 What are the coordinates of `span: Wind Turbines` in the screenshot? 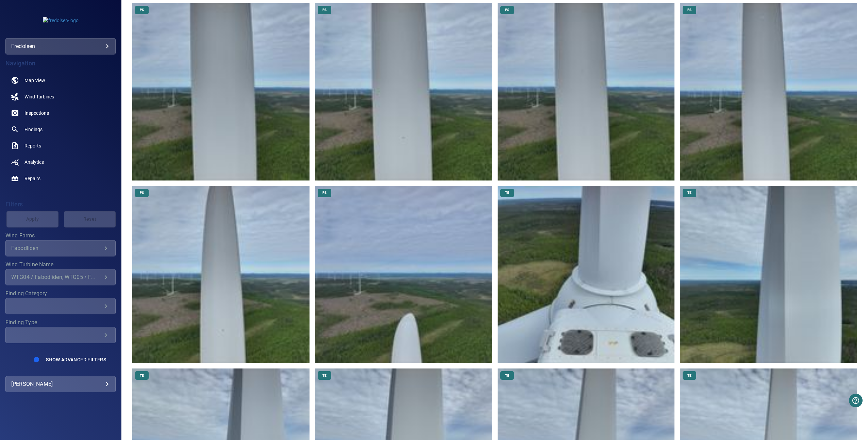 It's located at (39, 97).